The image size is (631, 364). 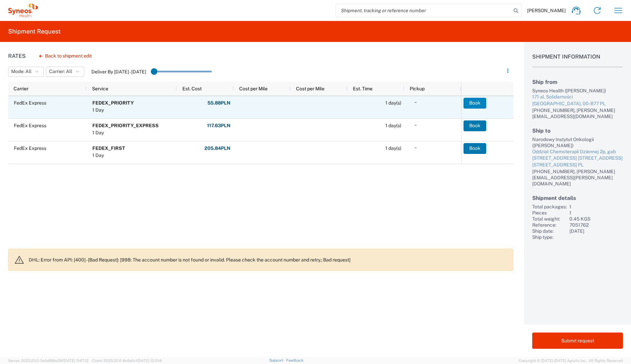 I want to click on p: DHL: Error from API: [400] - [Bad Request]: [998: The account number is not found or invalid. Ple..., so click(x=268, y=260).